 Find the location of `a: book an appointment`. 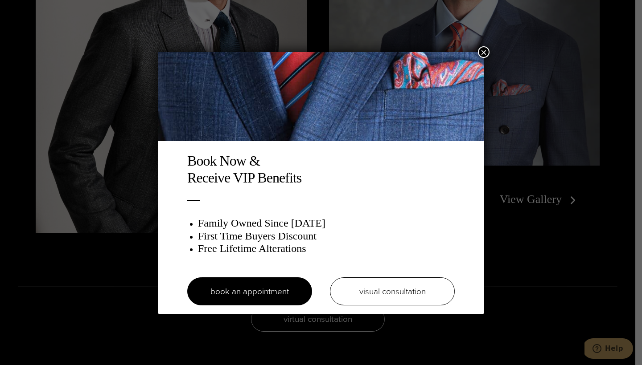

a: book an appointment is located at coordinates (249, 291).